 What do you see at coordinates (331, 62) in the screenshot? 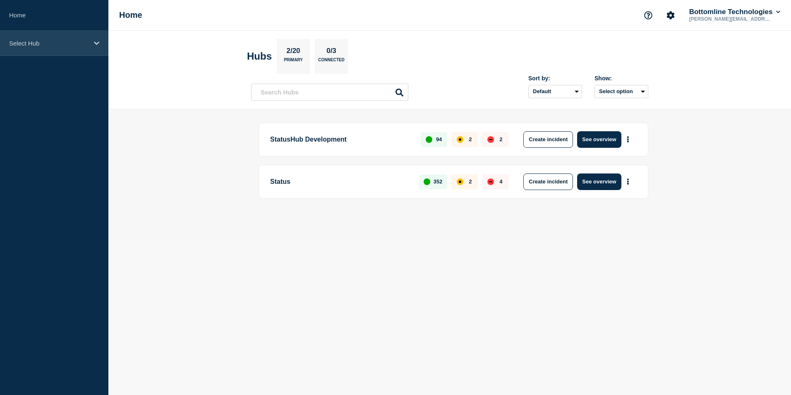
I see `p: Connected` at bounding box center [331, 62].